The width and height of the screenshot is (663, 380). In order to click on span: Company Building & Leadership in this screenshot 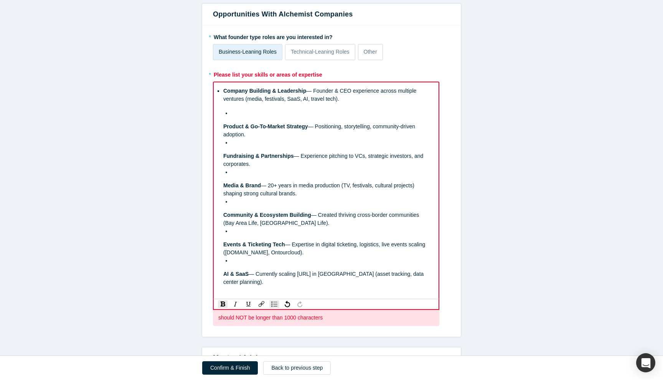, I will do `click(265, 91)`.